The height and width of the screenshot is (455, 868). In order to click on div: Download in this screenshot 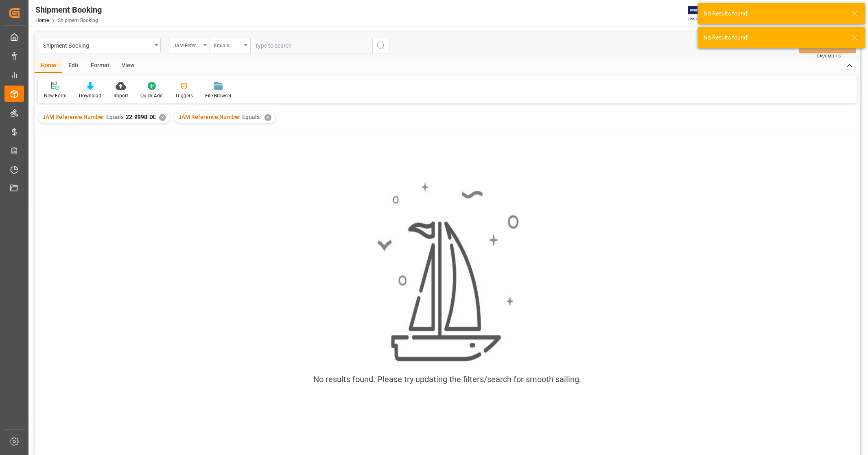, I will do `click(90, 96)`.